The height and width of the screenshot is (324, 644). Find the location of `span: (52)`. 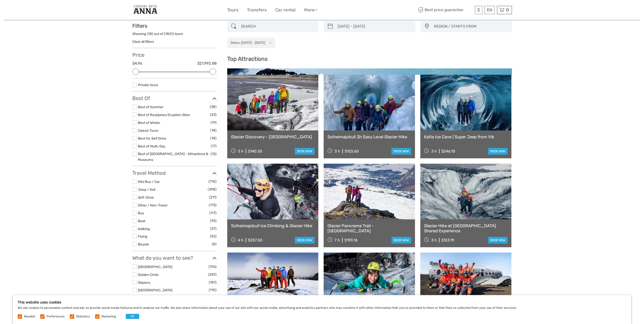

span: (52) is located at coordinates (213, 236).